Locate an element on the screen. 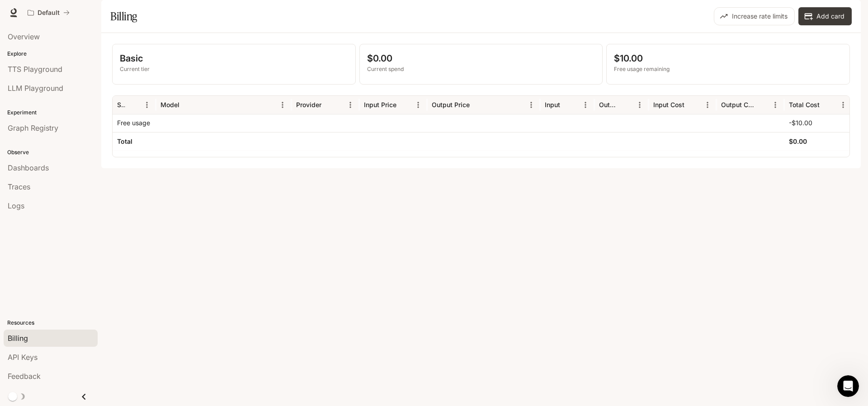 Image resolution: width=868 pixels, height=406 pixels. p: $0.00 is located at coordinates (481, 59).